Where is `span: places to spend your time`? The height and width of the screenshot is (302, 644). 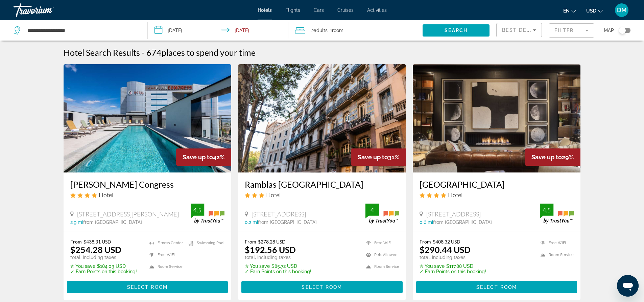
span: places to spend your time is located at coordinates (208, 53).